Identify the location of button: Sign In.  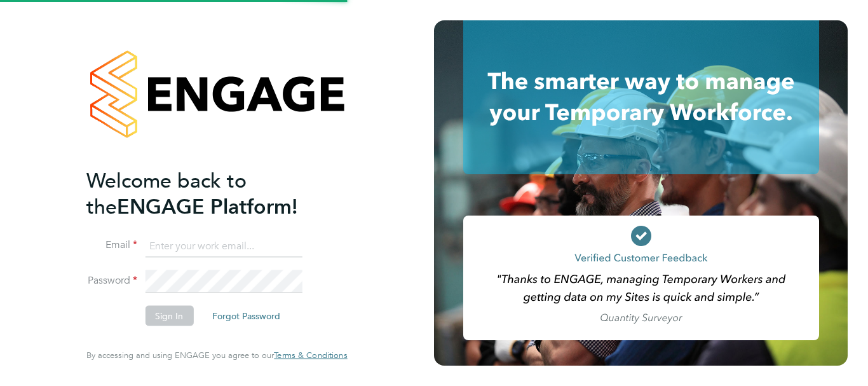
(169, 316).